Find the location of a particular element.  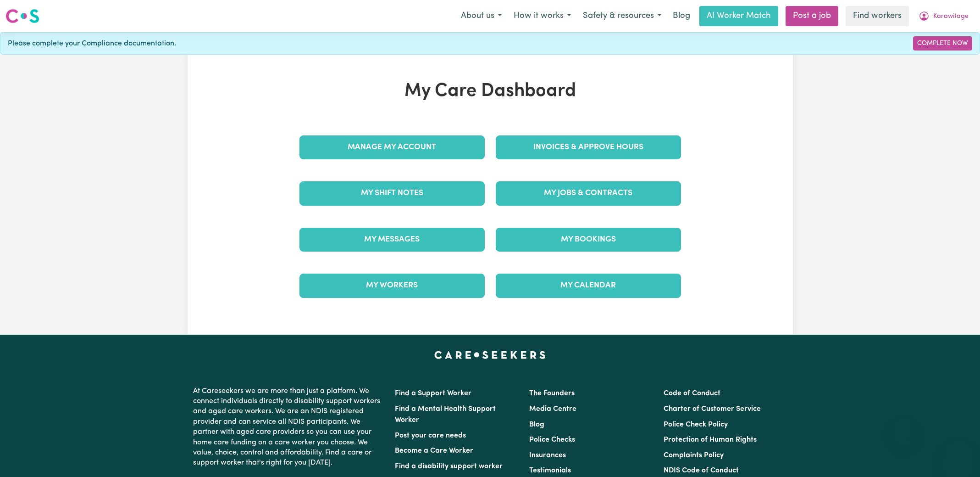

button: My Account is located at coordinates (944, 16).